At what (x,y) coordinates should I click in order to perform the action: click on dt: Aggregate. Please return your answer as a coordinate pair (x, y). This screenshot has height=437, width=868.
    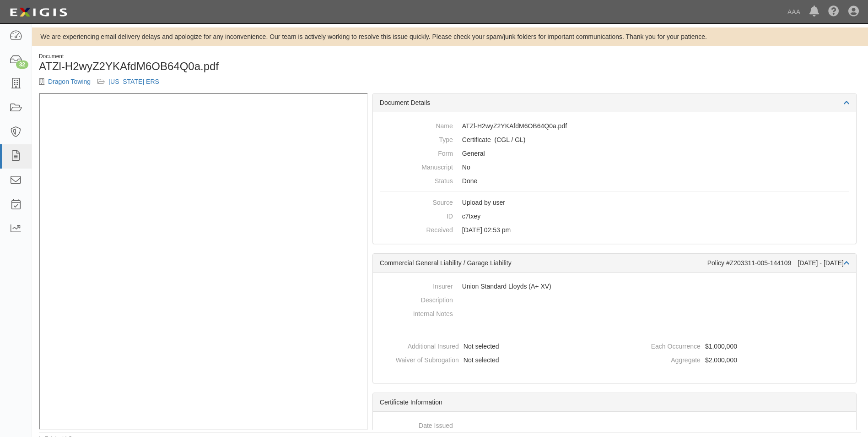
    Looking at the image, I should click on (660, 359).